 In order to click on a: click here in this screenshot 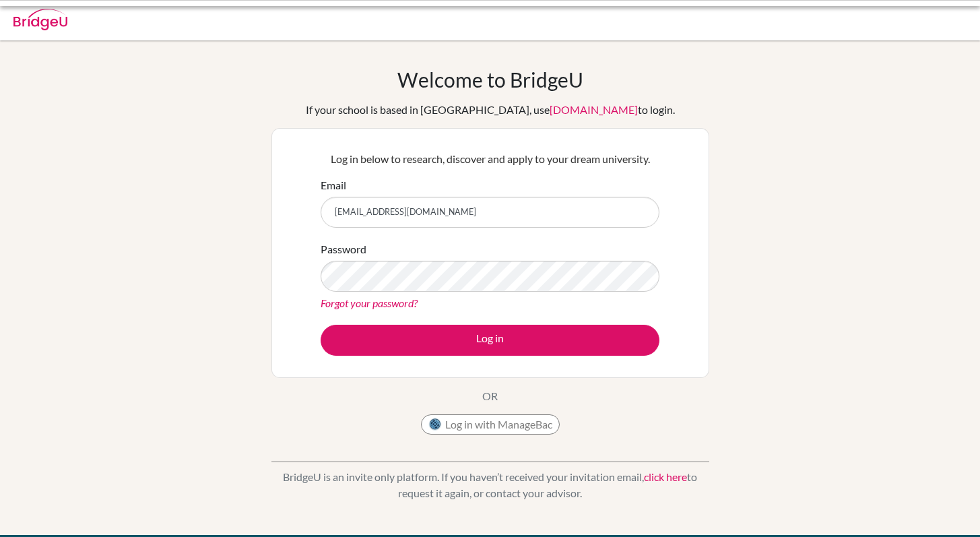, I will do `click(666, 477)`.